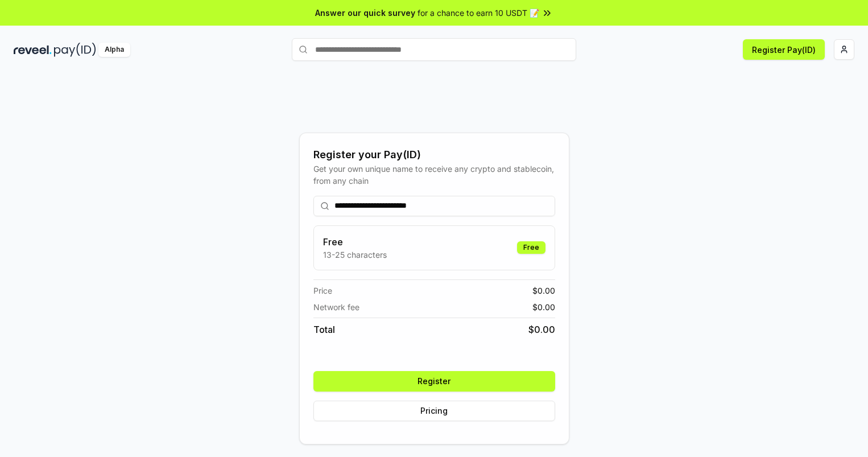 This screenshot has width=868, height=457. What do you see at coordinates (784, 50) in the screenshot?
I see `button: Register Pay(ID)` at bounding box center [784, 50].